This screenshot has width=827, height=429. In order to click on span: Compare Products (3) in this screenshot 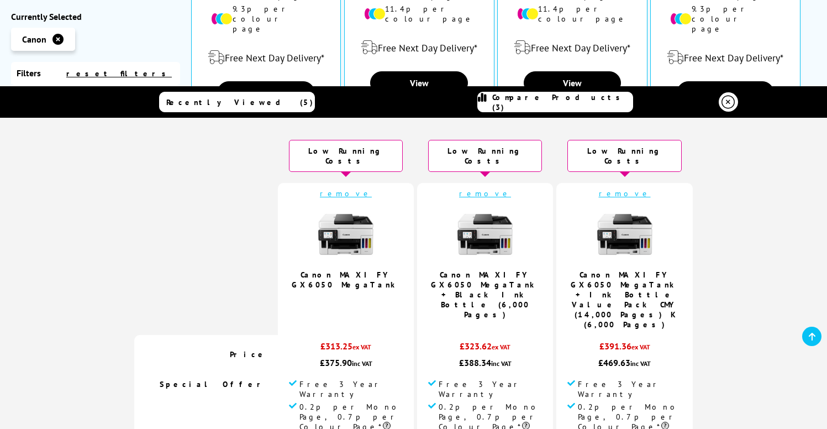, I will do `click(562, 102)`.